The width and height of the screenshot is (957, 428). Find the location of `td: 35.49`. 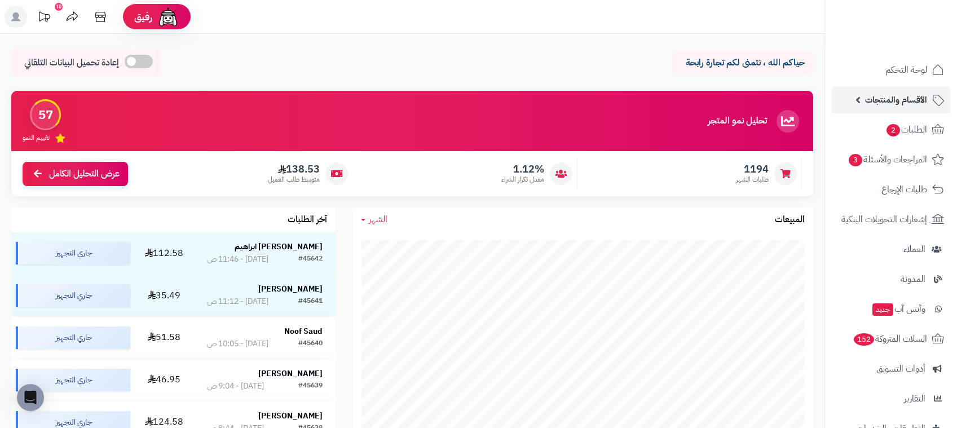

td: 35.49 is located at coordinates (164, 295).